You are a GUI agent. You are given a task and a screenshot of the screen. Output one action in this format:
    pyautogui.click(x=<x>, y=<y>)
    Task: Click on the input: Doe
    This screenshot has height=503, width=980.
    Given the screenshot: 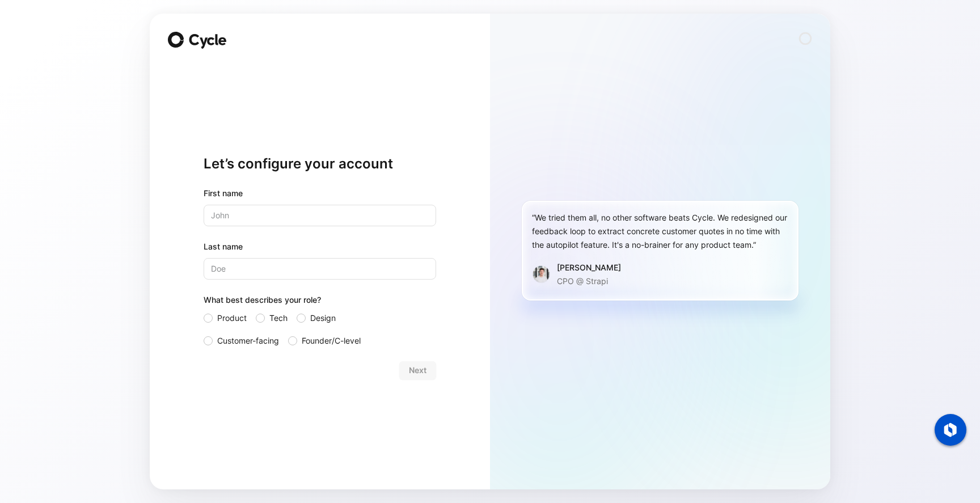 What is the action you would take?
    pyautogui.click(x=320, y=269)
    